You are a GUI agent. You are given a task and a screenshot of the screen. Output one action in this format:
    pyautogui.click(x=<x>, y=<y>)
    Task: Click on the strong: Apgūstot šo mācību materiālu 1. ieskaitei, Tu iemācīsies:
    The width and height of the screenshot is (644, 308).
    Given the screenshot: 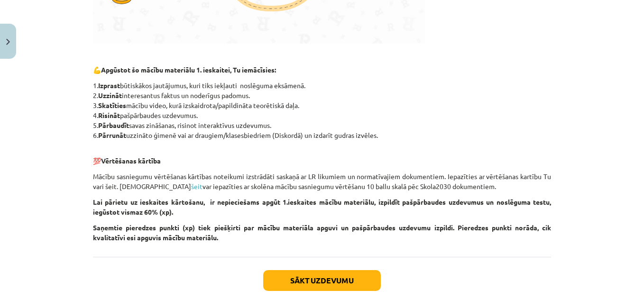 What is the action you would take?
    pyautogui.click(x=188, y=70)
    